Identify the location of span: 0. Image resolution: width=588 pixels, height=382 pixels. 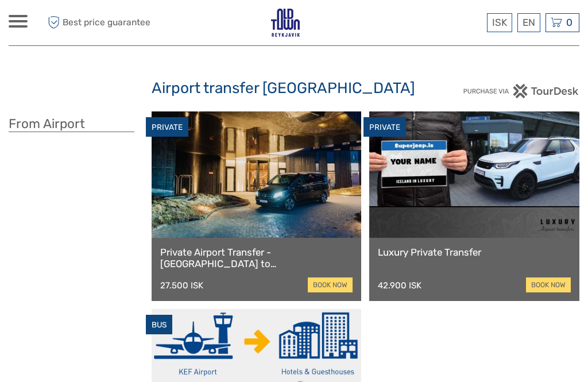
(569, 22).